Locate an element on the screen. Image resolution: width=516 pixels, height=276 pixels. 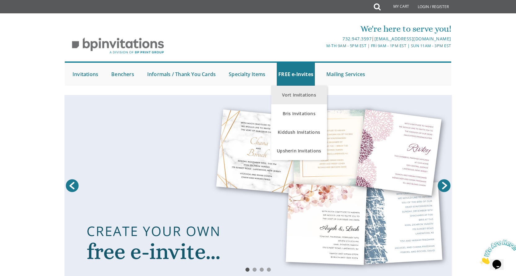
a: Benchers is located at coordinates (123, 74).